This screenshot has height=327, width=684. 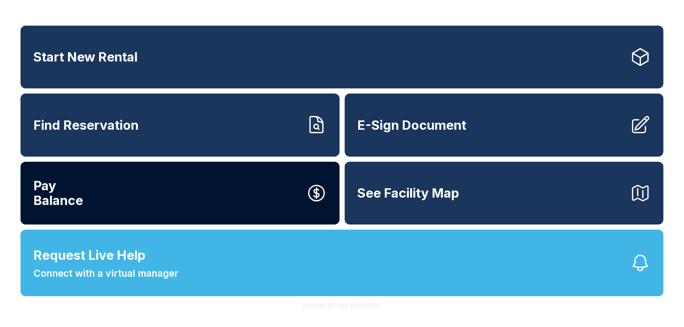 I want to click on button: Request Live HelpConnect with a virtual manager, so click(x=342, y=263).